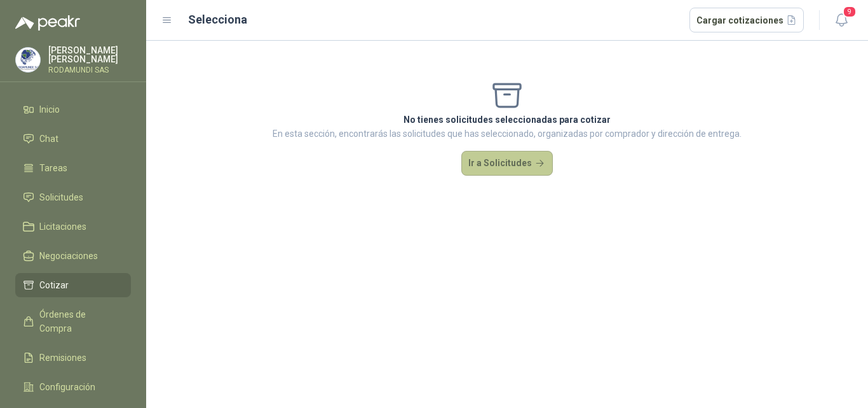  What do you see at coordinates (73, 227) in the screenshot?
I see `a: Licitaciones` at bounding box center [73, 227].